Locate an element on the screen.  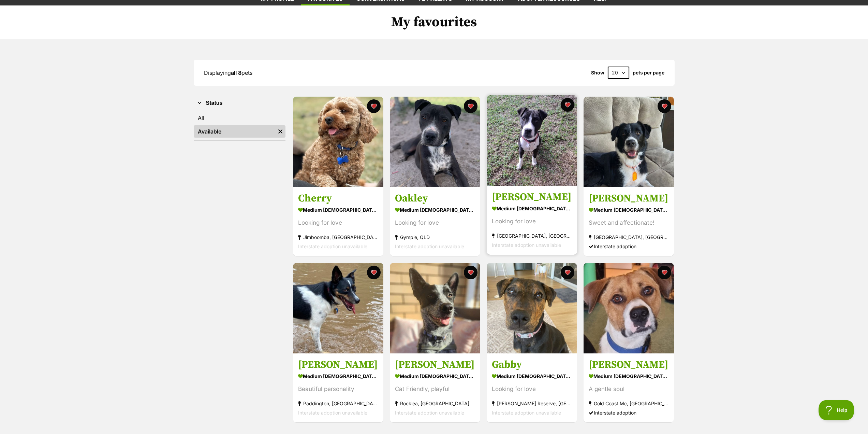
img: Jason Bourne is located at coordinates (628, 308).